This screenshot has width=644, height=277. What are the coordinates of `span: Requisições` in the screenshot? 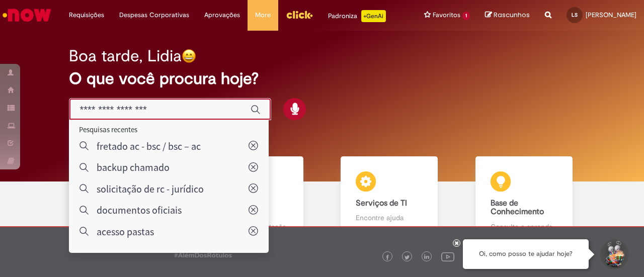 It's located at (86, 15).